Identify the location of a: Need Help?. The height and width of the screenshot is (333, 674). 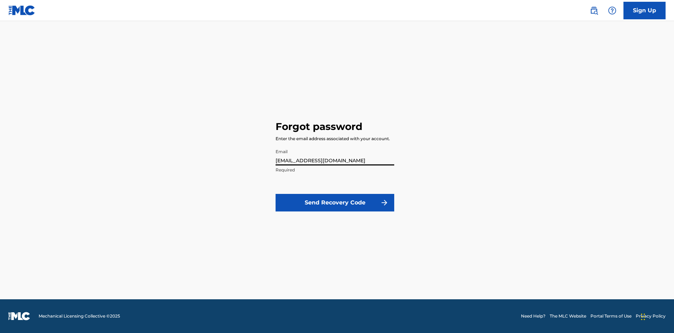
(533, 316).